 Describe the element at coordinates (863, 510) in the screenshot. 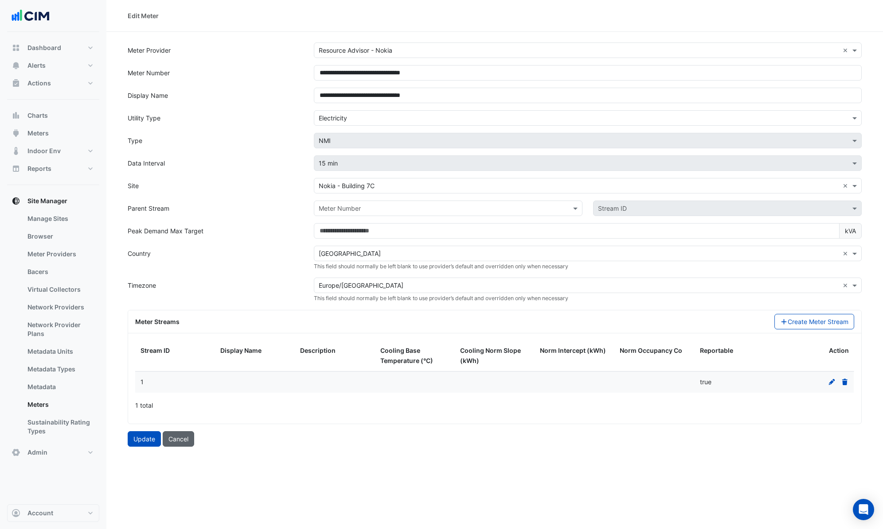

I see `div: Open Intercom Messenger` at that location.